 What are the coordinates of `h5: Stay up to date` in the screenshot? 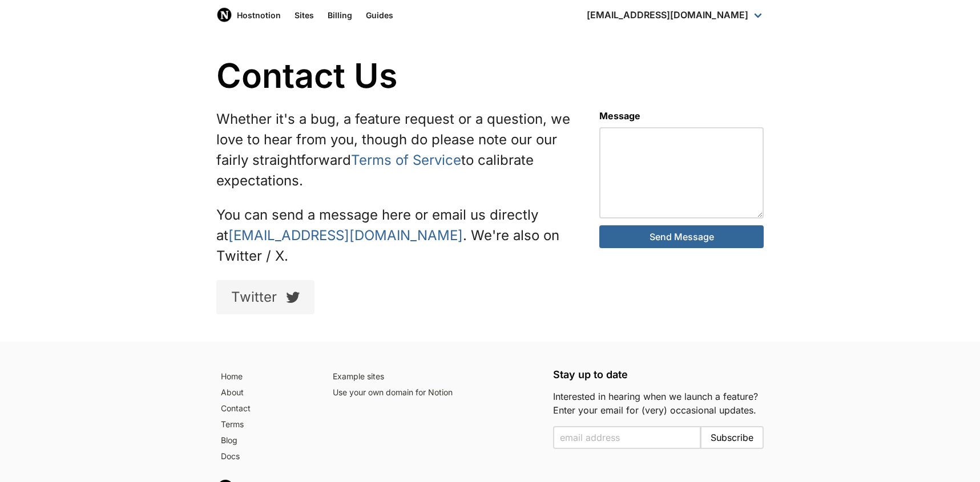 It's located at (658, 375).